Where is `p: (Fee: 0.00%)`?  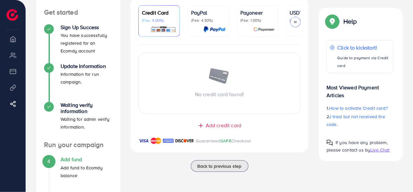 p: (Fee: 0.00%) is located at coordinates (307, 20).